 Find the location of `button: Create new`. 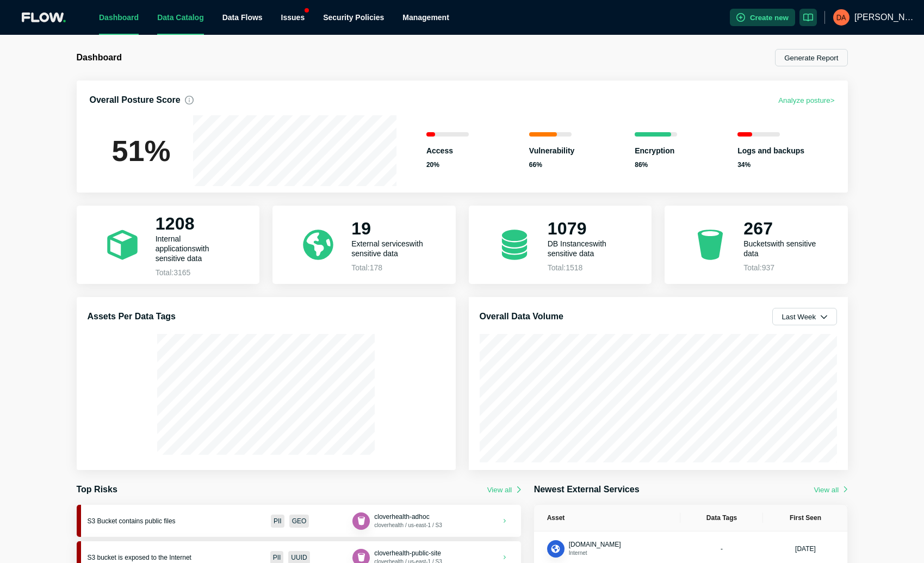

button: Create new is located at coordinates (763, 17).